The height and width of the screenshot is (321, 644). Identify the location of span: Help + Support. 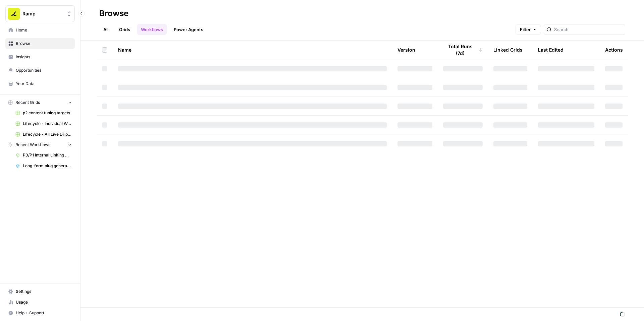
(44, 313).